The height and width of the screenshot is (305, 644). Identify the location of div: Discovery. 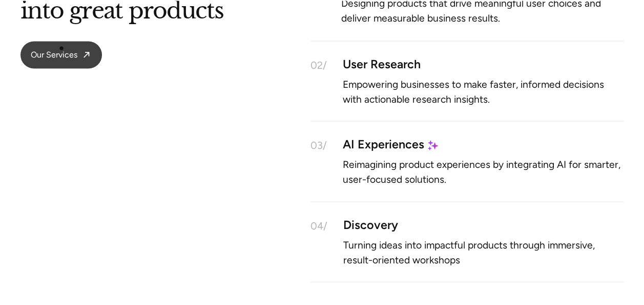
(484, 224).